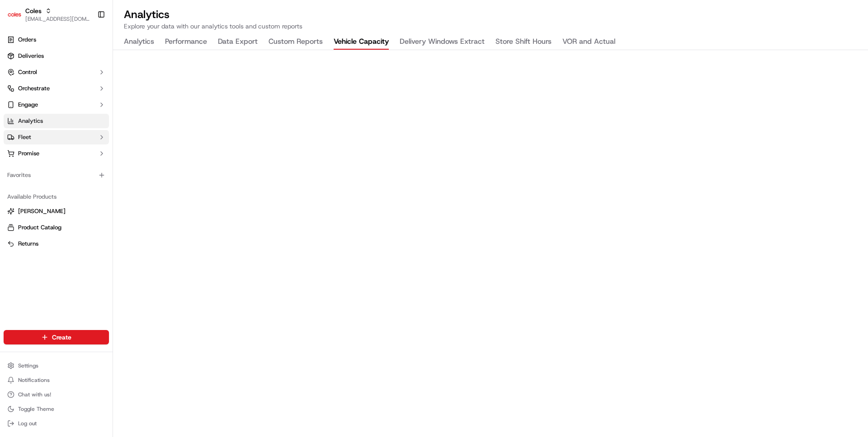  I want to click on a: Deliveries, so click(56, 56).